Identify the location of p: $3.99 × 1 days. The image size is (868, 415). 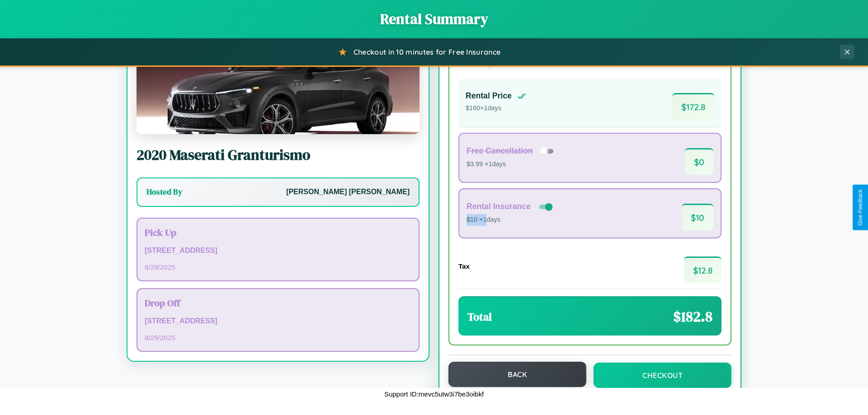
(511, 164).